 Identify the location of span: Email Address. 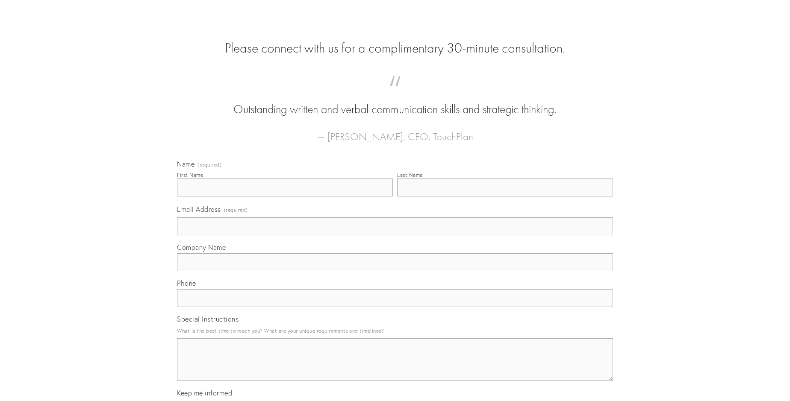
(199, 209).